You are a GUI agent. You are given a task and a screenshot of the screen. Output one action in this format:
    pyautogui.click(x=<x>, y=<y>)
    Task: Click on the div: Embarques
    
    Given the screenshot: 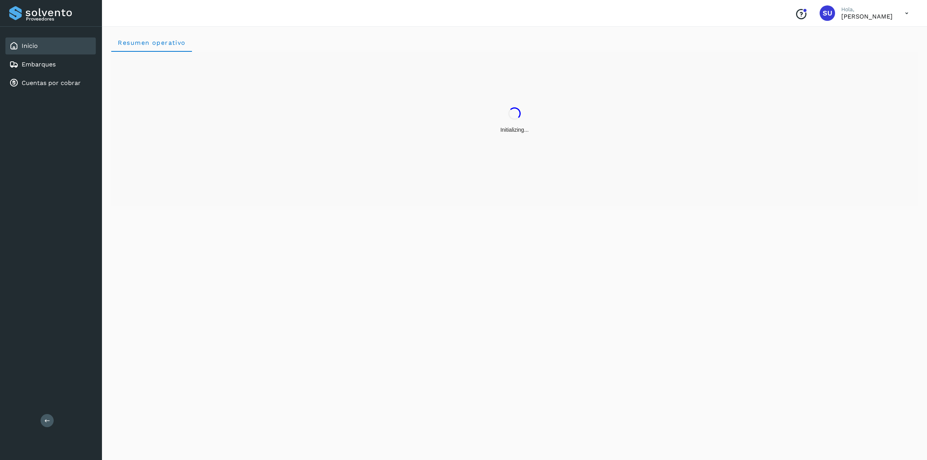 What is the action you would take?
    pyautogui.click(x=51, y=64)
    